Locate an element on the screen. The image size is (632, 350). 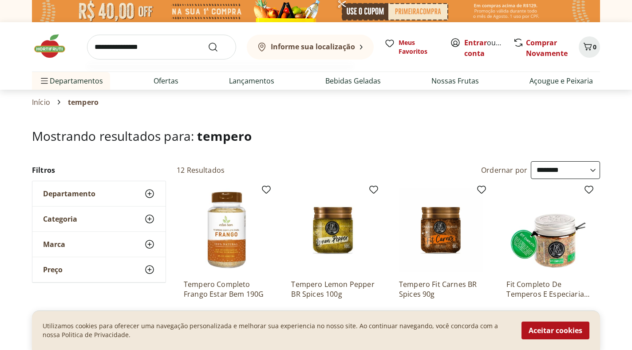
button: Informe sua localização is located at coordinates (310, 47).